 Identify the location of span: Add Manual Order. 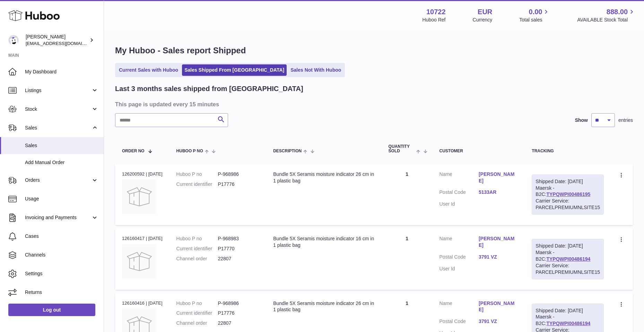
(61, 163).